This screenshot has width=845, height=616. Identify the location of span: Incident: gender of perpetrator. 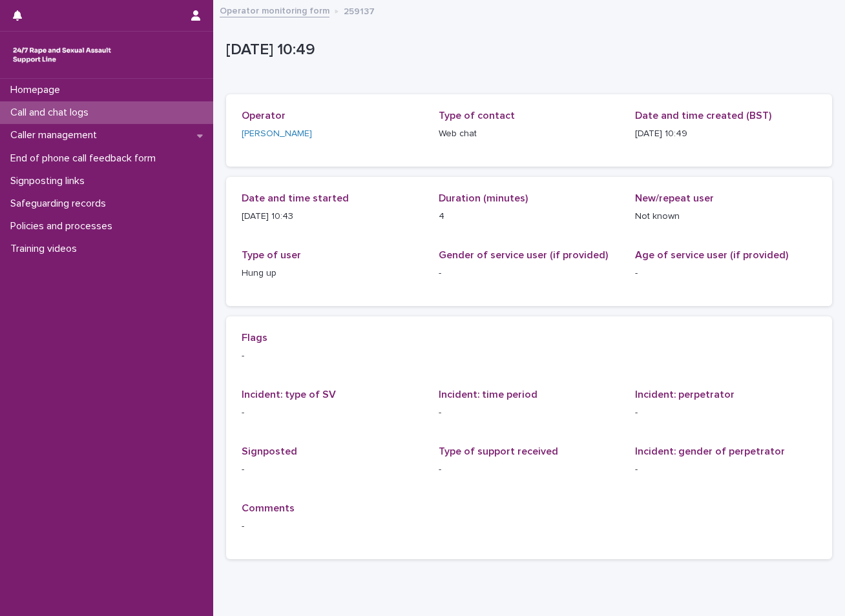
(710, 451).